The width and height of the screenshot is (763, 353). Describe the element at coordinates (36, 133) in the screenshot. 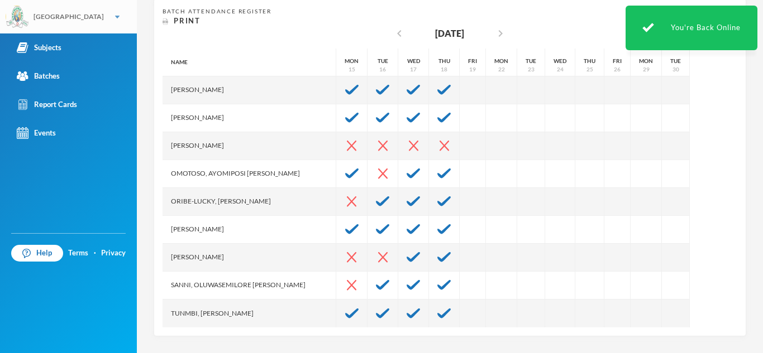

I see `div: Events` at that location.